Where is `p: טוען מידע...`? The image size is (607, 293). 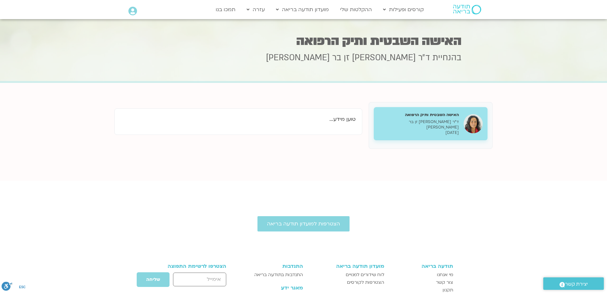
p: טוען מידע... is located at coordinates (238, 119).